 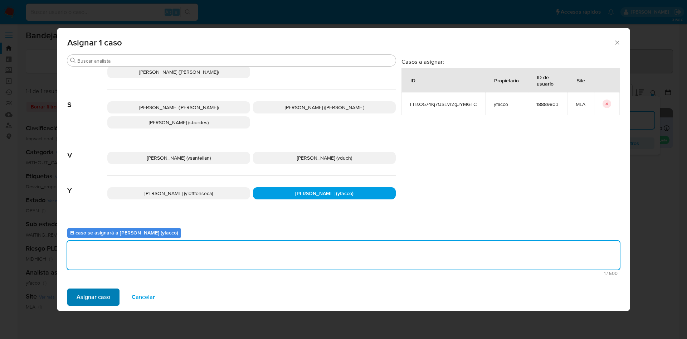 What do you see at coordinates (93, 297) in the screenshot?
I see `button: Asignar caso` at bounding box center [93, 297].